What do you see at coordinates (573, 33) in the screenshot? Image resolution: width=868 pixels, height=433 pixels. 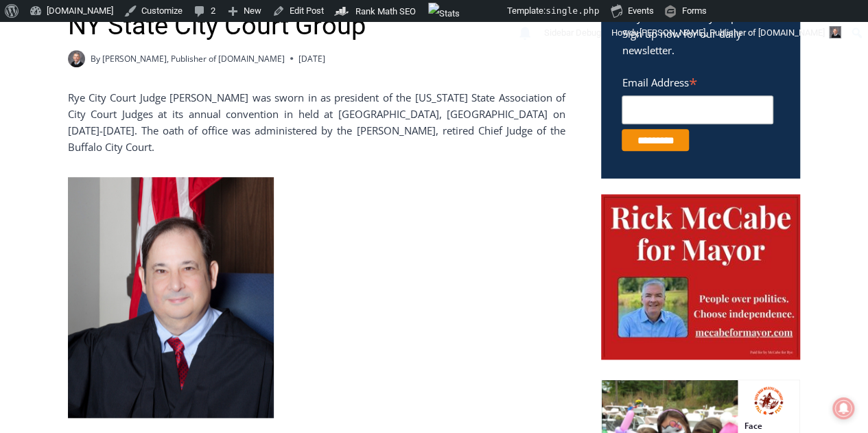 I see `a: Turn on Custom Sidebars explain mode.` at bounding box center [573, 33].